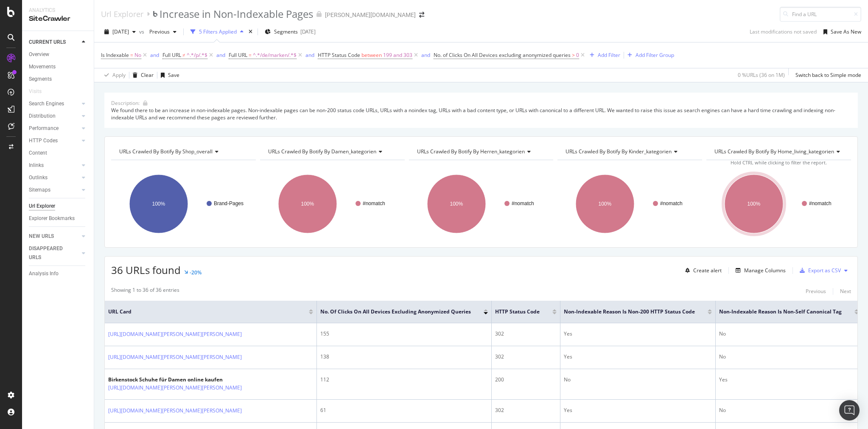 This screenshot has width=868, height=429. What do you see at coordinates (40, 190) in the screenshot?
I see `div: Sitemaps` at bounding box center [40, 190].